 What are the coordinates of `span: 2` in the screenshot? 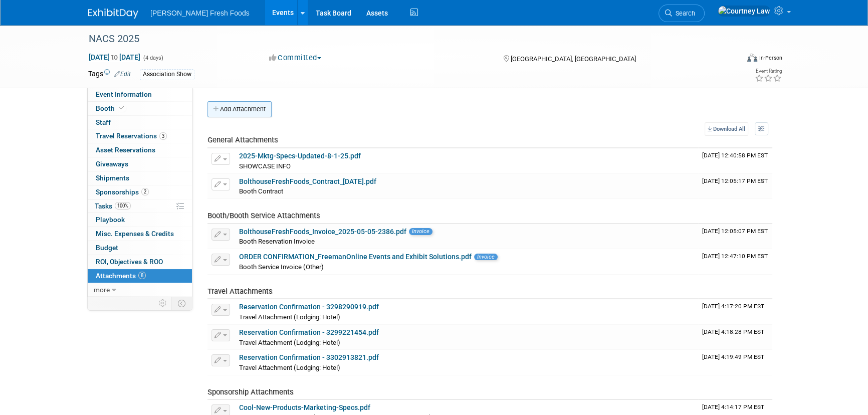 It's located at (145, 191).